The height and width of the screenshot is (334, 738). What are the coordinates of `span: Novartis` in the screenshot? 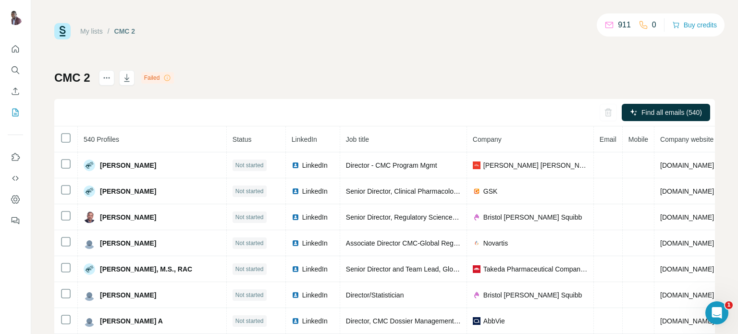 It's located at (495, 243).